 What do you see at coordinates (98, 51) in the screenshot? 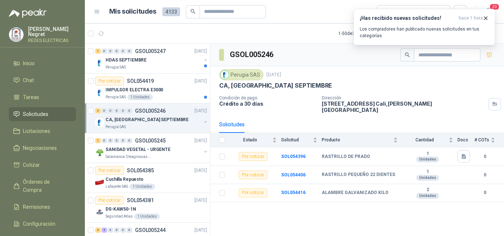
I see `div: 1` at bounding box center [98, 51].